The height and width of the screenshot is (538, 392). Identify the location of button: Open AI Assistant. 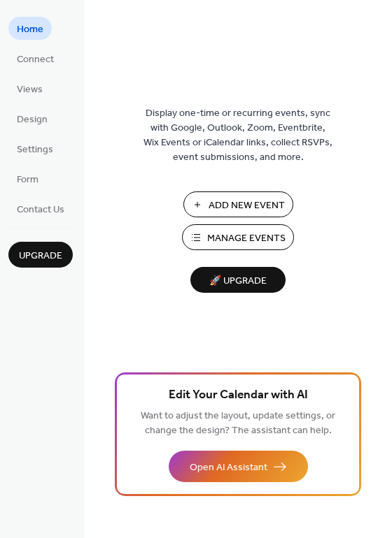
(238, 466).